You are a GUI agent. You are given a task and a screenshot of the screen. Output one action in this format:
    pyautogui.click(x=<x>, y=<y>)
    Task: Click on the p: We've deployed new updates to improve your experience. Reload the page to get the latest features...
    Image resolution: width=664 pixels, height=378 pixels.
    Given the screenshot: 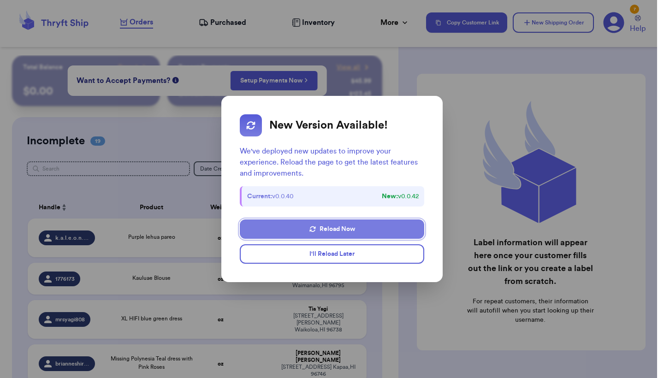 What is the action you would take?
    pyautogui.click(x=332, y=162)
    